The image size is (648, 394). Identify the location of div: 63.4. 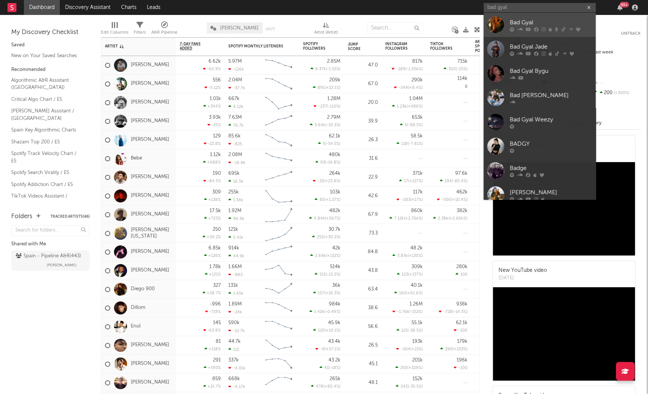
(363, 290).